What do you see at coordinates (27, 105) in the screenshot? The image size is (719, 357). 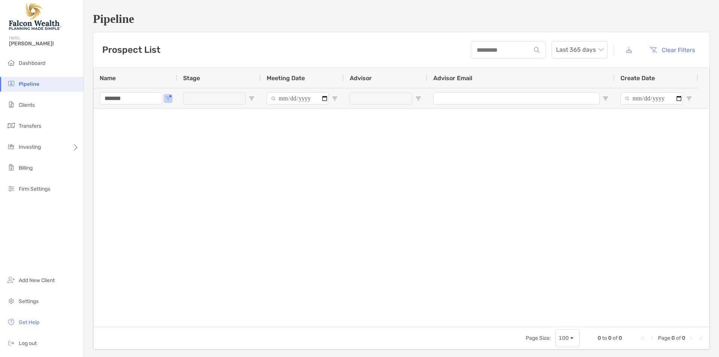 I see `span: Clients` at bounding box center [27, 105].